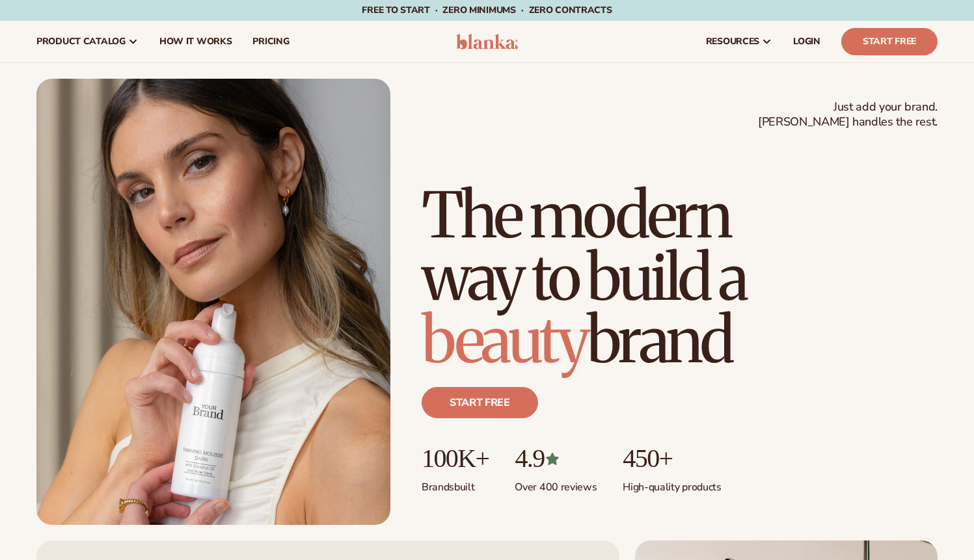  I want to click on span: resources, so click(732, 41).